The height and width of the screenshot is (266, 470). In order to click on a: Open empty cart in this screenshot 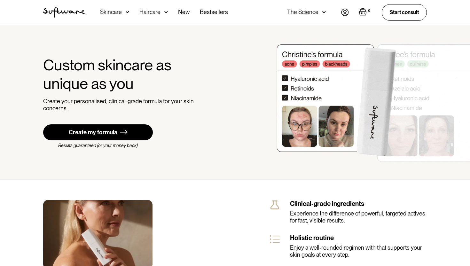, I will do `click(366, 12)`.